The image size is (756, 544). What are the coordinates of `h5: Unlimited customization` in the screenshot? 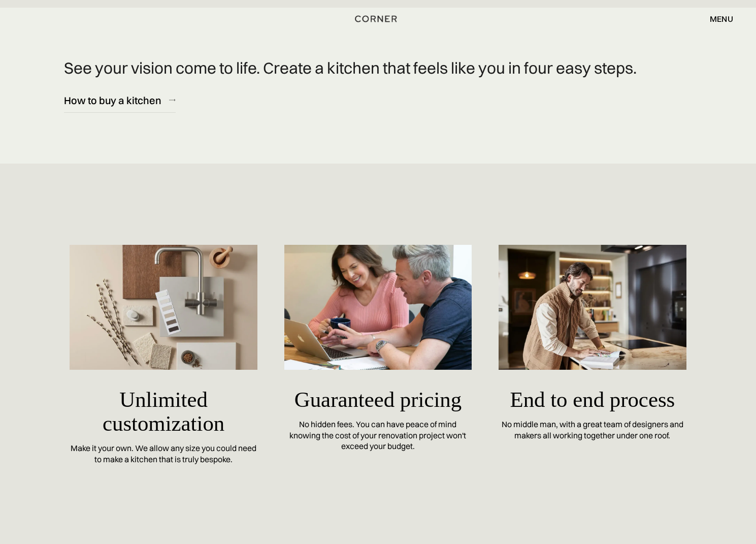 It's located at (163, 411).